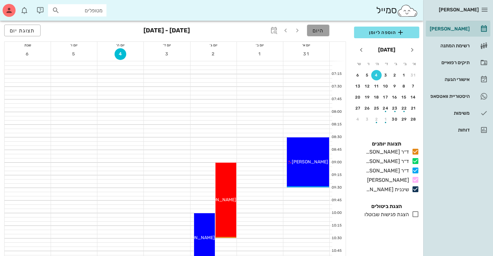  Describe the element at coordinates (404, 97) in the screenshot. I see `button: 15` at that location.